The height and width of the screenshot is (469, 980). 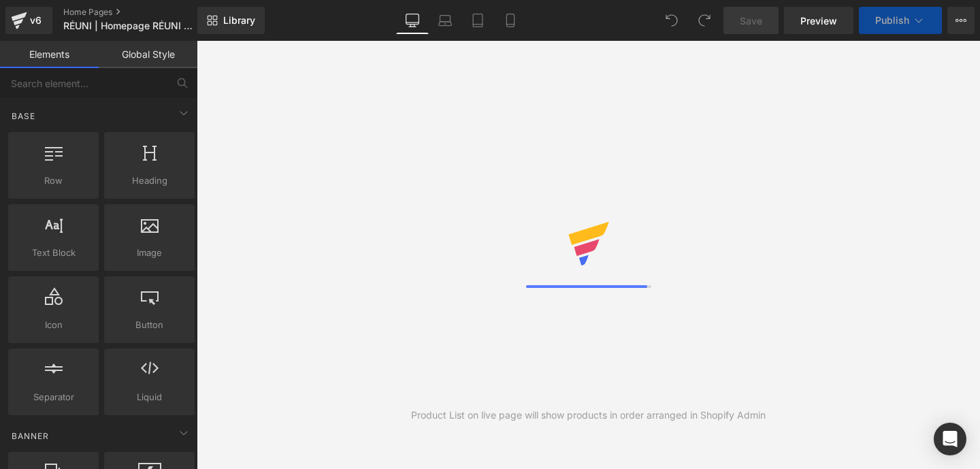 I want to click on a: Preview, so click(x=819, y=20).